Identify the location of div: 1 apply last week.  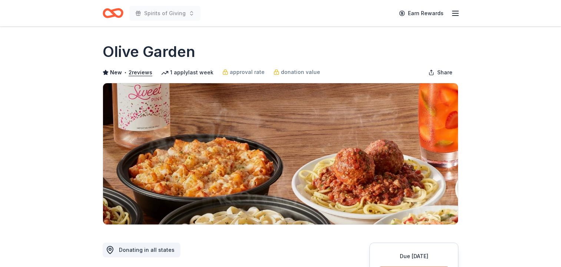
(187, 73).